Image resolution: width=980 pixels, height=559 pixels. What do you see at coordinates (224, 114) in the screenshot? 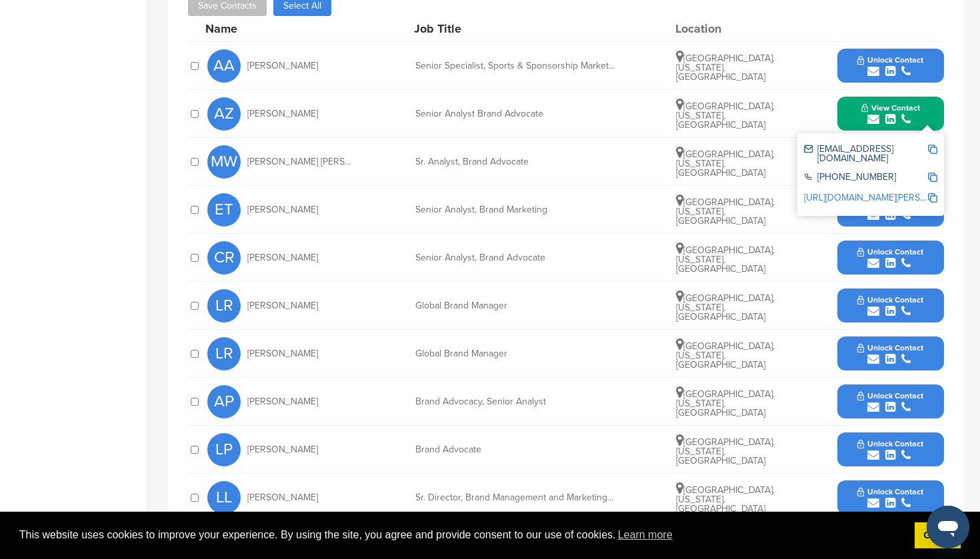
I see `span: AZ` at bounding box center [224, 114].